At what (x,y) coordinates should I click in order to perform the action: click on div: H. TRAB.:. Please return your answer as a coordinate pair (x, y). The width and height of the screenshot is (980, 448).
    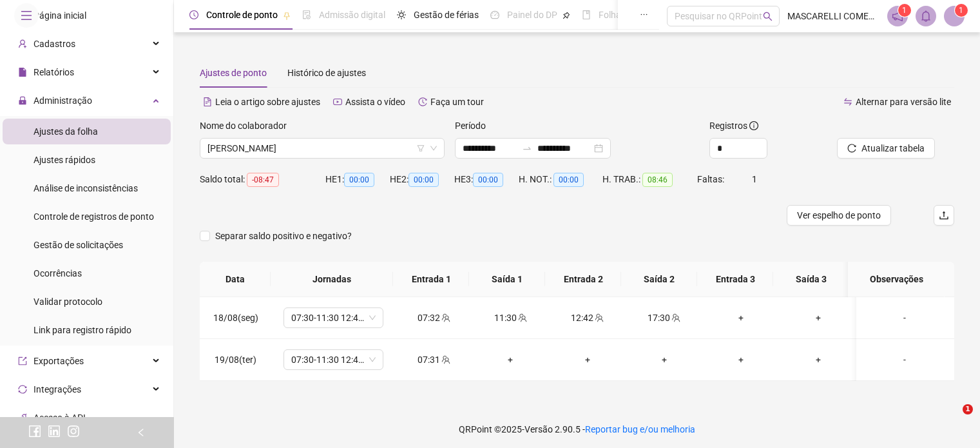
    Looking at the image, I should click on (650, 180).